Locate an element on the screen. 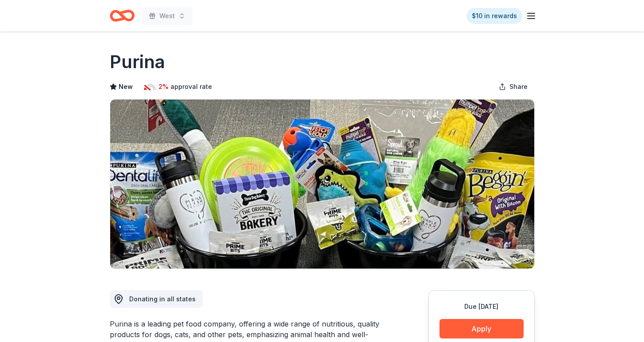 This screenshot has width=644, height=342. span: Donating in all states is located at coordinates (162, 299).